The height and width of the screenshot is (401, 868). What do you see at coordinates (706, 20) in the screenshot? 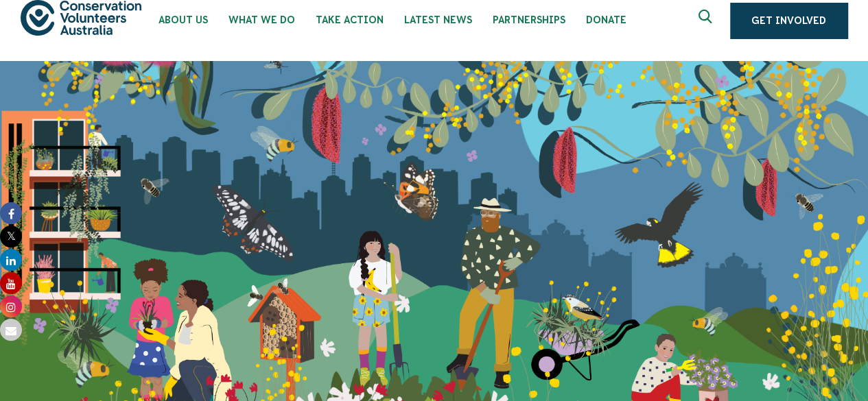
I see `span: Expand search box` at bounding box center [706, 20].